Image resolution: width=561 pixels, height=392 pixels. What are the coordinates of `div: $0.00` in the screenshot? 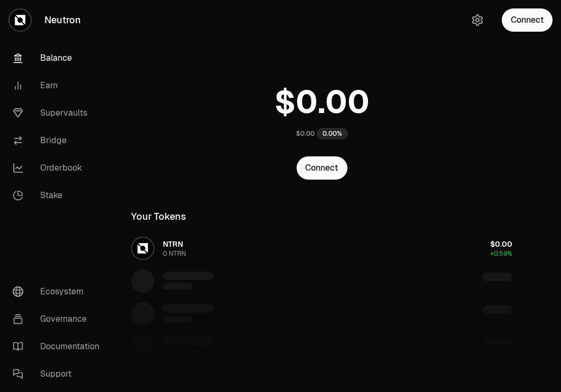 It's located at (305, 134).